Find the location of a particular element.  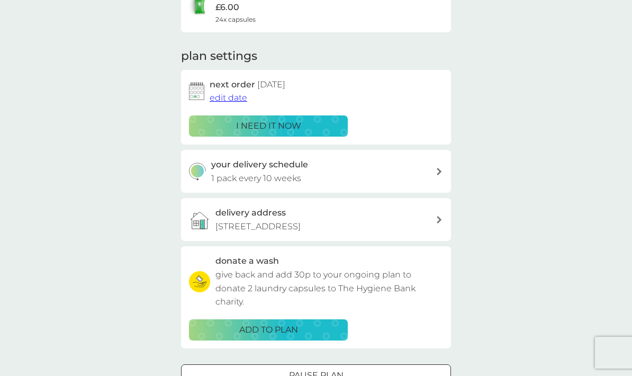

button: edit date is located at coordinates (228, 98).